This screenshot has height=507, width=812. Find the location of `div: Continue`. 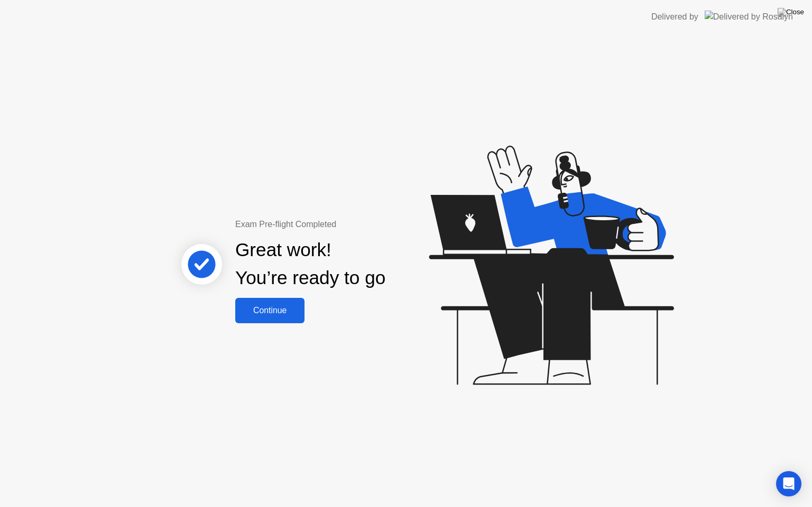

div: Continue is located at coordinates (269, 311).